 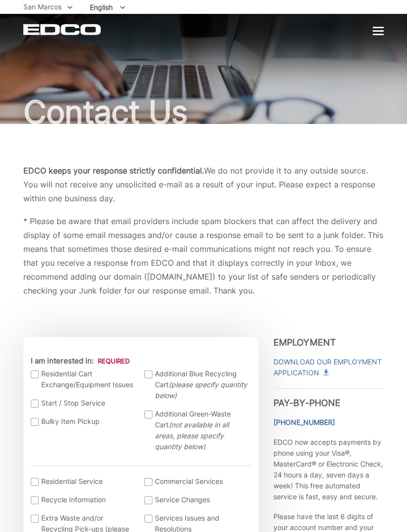 What do you see at coordinates (63, 29) in the screenshot?
I see `a: EDCD logo. Return to the homepage.` at bounding box center [63, 29].